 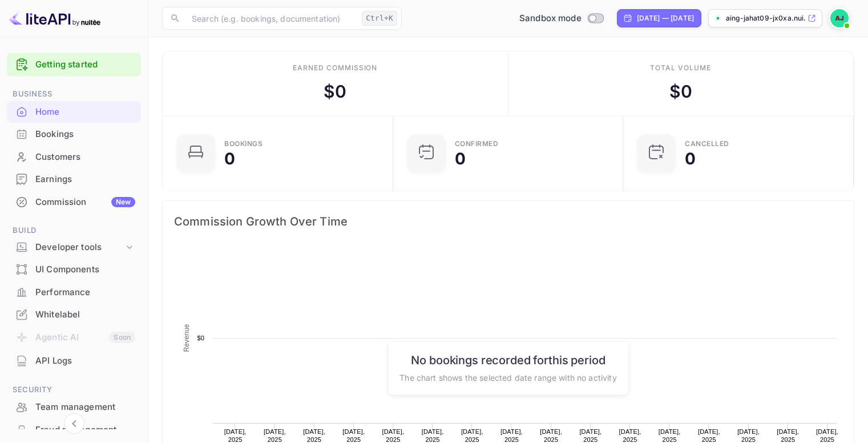 What do you see at coordinates (74, 390) in the screenshot?
I see `span: Security` at bounding box center [74, 390].